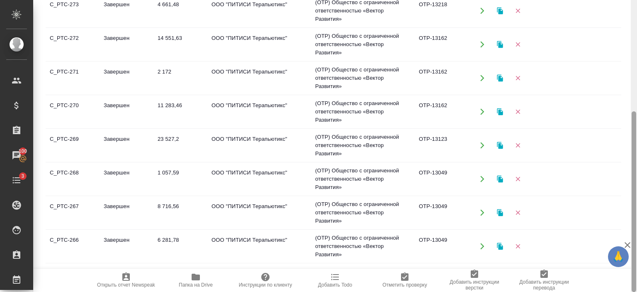 The image size is (637, 292). What do you see at coordinates (181, 246) in the screenshot?
I see `td: 6 281,78` at bounding box center [181, 246].